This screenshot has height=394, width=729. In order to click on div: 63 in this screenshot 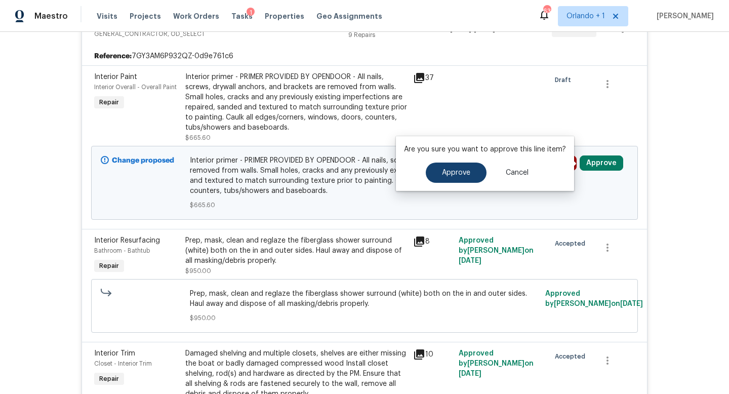, I will do `click(547, 11)`.